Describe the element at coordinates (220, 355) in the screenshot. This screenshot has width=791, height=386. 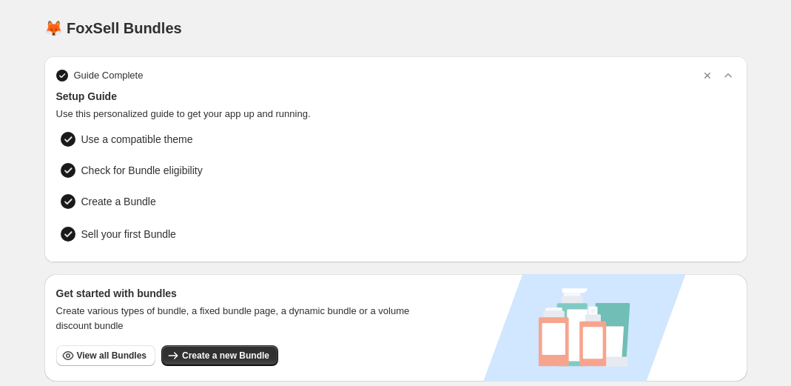
I see `button: Create a new Bundle` at that location.